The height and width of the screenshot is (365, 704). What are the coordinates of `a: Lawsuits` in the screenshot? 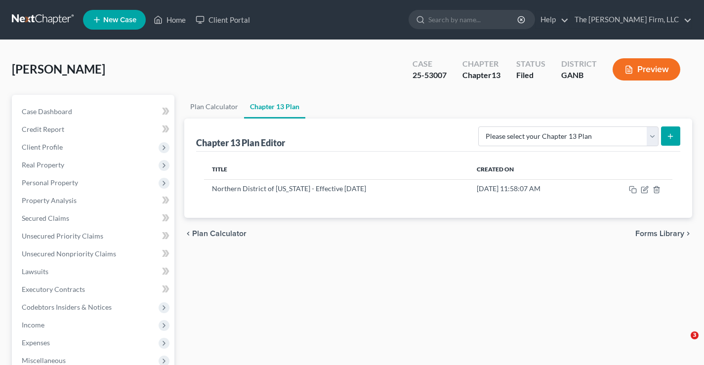 It's located at (94, 272).